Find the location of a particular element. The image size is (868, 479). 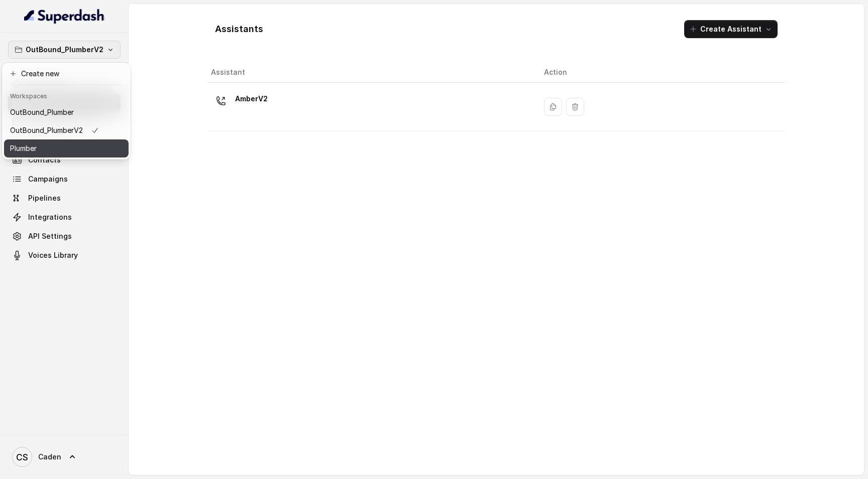

p: Plumber is located at coordinates (23, 149).